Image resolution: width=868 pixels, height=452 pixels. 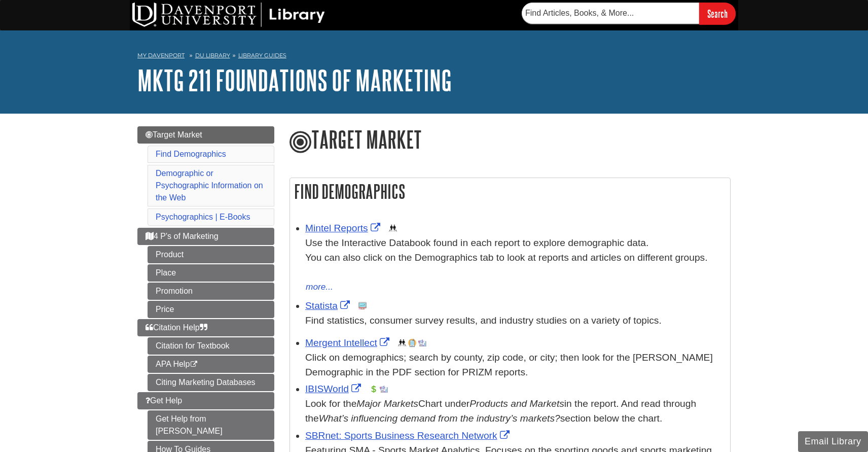 What do you see at coordinates (434, 57) in the screenshot?
I see `nav: breadcrumb` at bounding box center [434, 57].